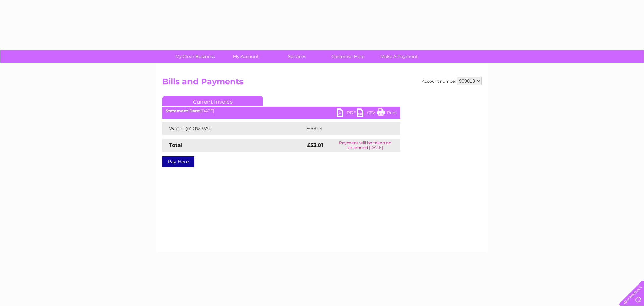 The image size is (644, 306). What do you see at coordinates (451, 81) in the screenshot?
I see `div: Account number` at bounding box center [451, 81].